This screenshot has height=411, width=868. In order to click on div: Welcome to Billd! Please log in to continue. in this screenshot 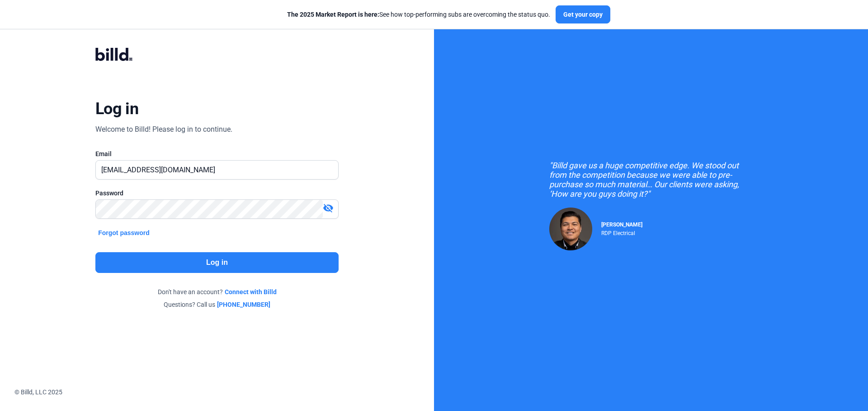, I will do `click(163, 130)`.